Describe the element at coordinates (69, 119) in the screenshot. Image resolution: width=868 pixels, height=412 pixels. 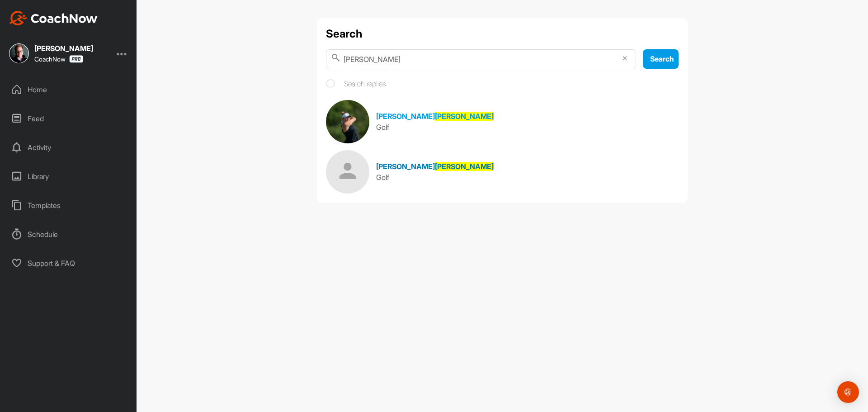
I see `div: Feed` at that location.